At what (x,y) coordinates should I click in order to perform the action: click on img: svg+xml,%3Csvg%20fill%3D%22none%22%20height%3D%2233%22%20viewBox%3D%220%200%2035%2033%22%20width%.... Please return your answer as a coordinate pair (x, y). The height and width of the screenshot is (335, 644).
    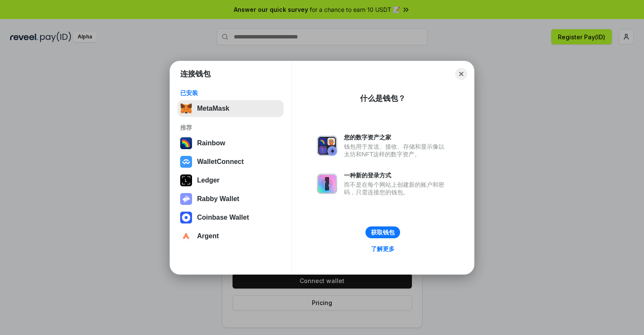
    Looking at the image, I should click on (186, 108).